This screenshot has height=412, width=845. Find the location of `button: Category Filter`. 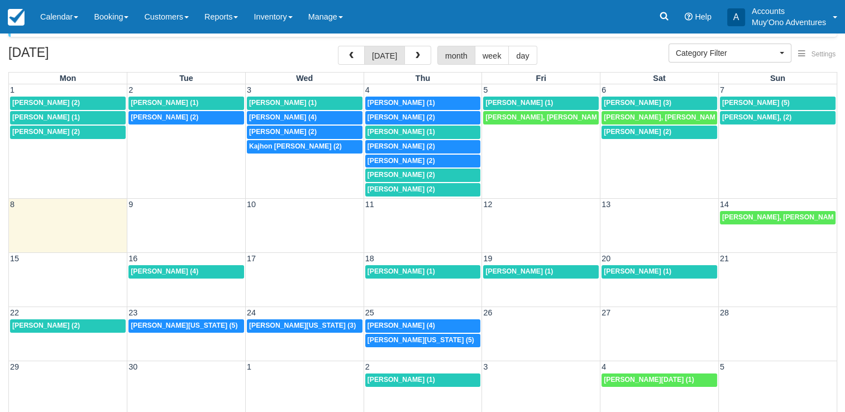

button: Category Filter is located at coordinates (730, 53).